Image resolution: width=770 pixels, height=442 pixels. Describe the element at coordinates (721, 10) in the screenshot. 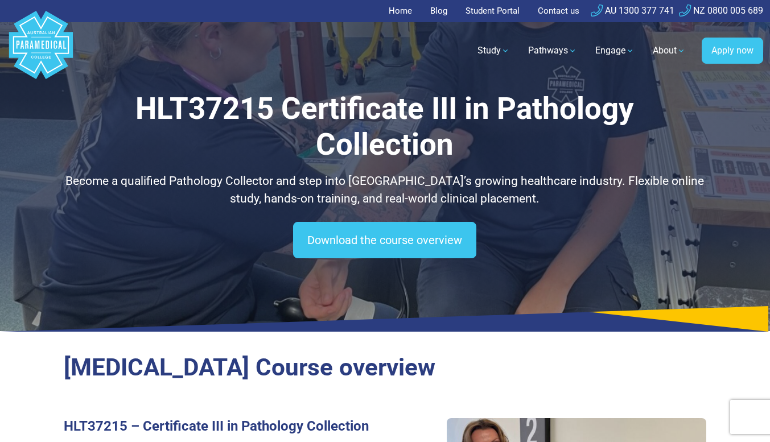

I see `a: NZ 0800 005 689` at that location.